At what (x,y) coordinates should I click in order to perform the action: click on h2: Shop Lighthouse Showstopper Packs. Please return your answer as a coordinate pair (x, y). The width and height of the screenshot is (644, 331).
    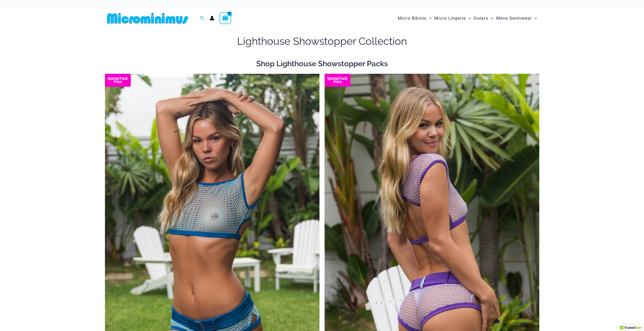
    Looking at the image, I should click on (322, 64).